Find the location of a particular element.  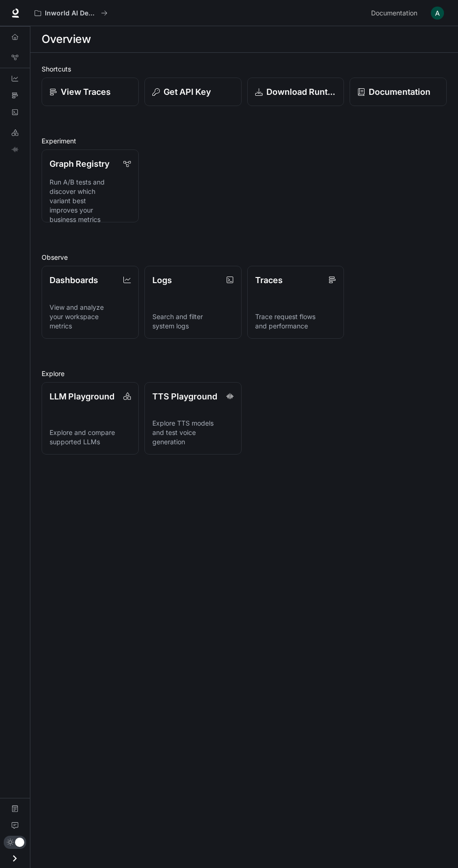

p: TTS Playground is located at coordinates (184, 396).